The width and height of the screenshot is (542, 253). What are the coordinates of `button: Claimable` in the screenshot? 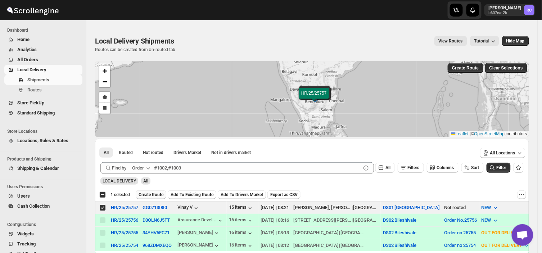 It's located at (187, 152).